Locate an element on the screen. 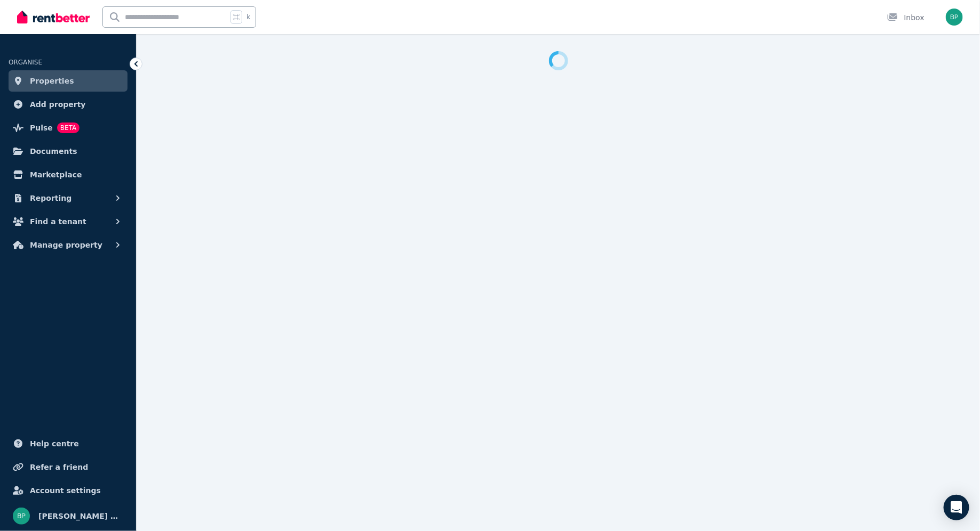  span: Marketplace is located at coordinates (56, 175).